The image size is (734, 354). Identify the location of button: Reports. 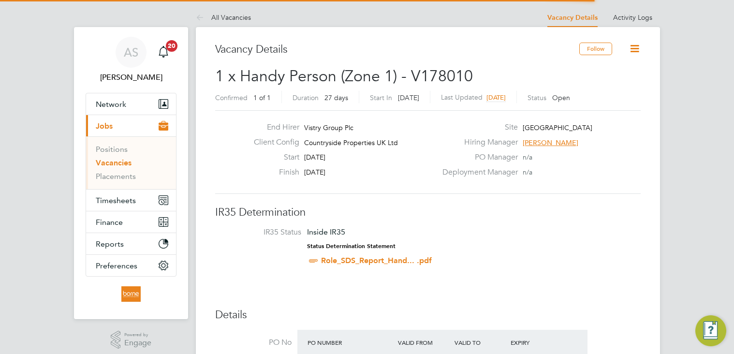
(131, 244).